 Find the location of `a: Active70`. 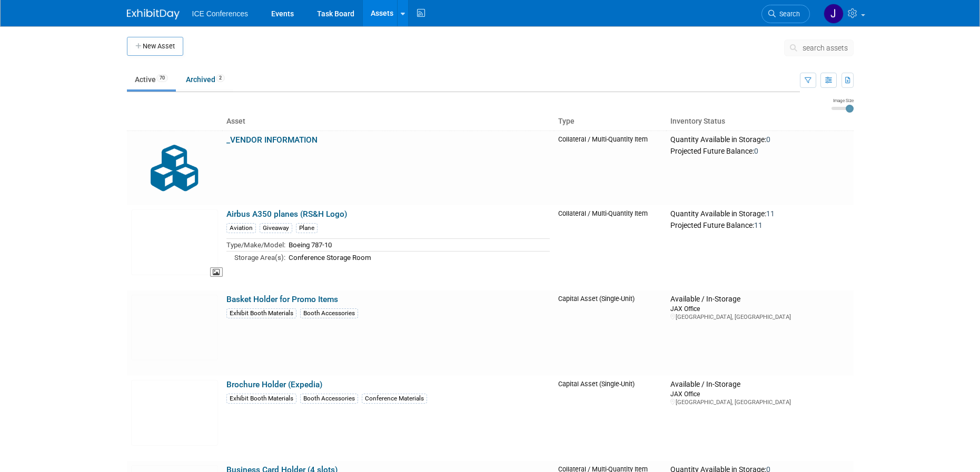

a: Active70 is located at coordinates (151, 80).